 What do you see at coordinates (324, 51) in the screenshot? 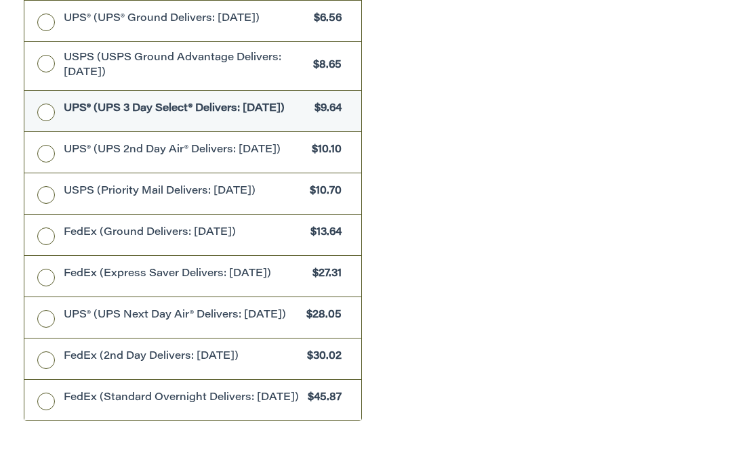
I see `span: $6.56` at bounding box center [324, 51].